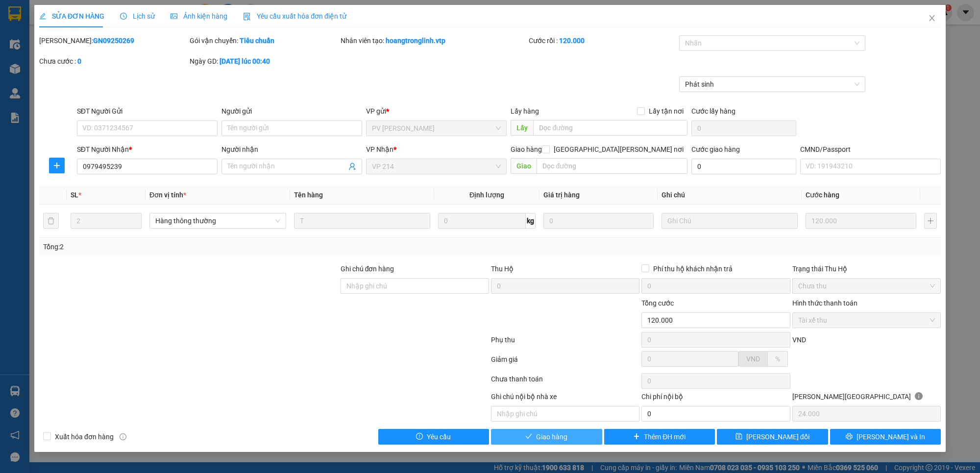 This screenshot has width=980, height=473. What do you see at coordinates (744, 128) in the screenshot?
I see `input: Cước lấy hàng` at bounding box center [744, 128].